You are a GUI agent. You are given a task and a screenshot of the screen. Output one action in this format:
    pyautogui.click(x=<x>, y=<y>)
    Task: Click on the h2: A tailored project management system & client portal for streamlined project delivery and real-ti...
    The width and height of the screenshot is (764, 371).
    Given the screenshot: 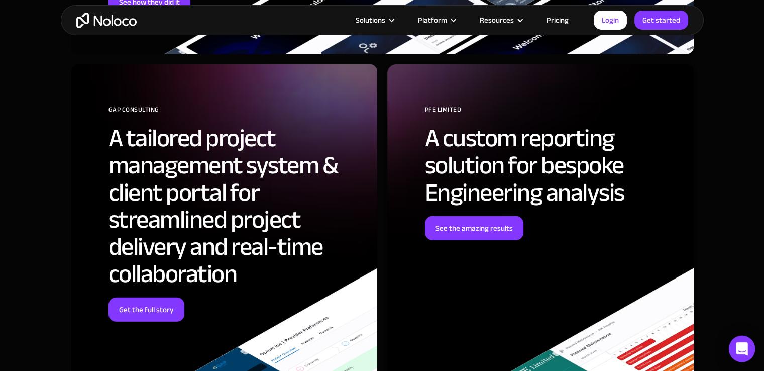 What is the action you would take?
    pyautogui.click(x=235, y=206)
    